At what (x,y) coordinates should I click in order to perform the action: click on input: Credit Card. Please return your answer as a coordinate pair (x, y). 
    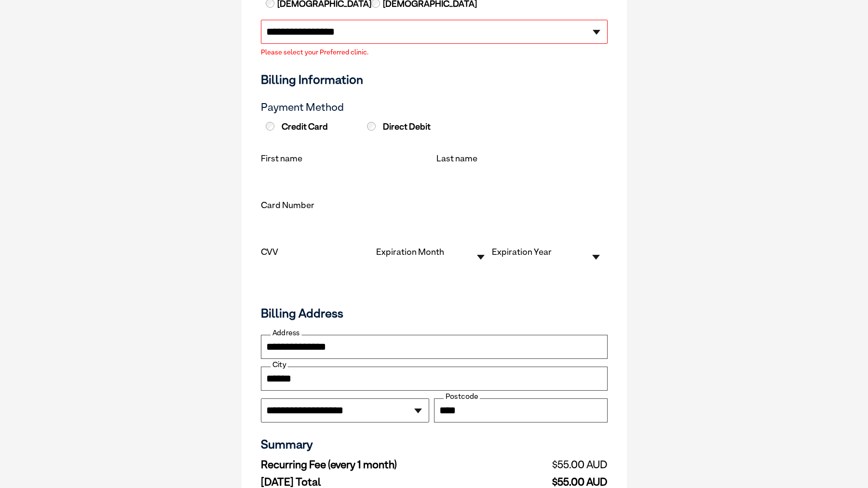
    Looking at the image, I should click on (270, 126).